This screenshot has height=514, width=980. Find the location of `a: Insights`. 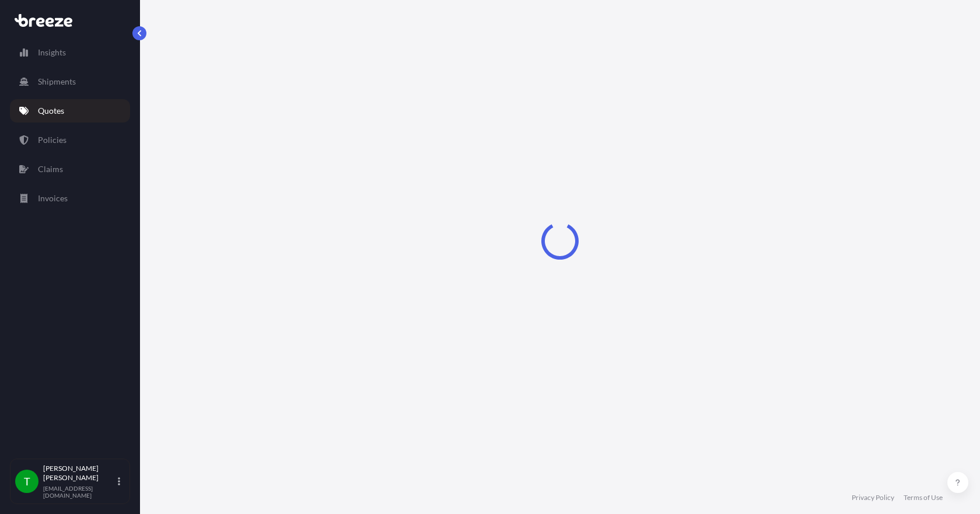

a: Insights is located at coordinates (70, 53).